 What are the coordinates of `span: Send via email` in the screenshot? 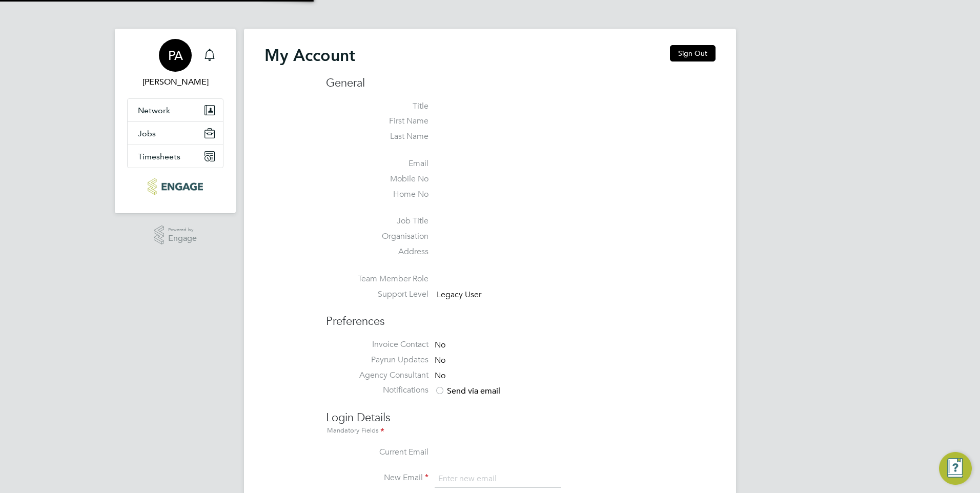 It's located at (467, 391).